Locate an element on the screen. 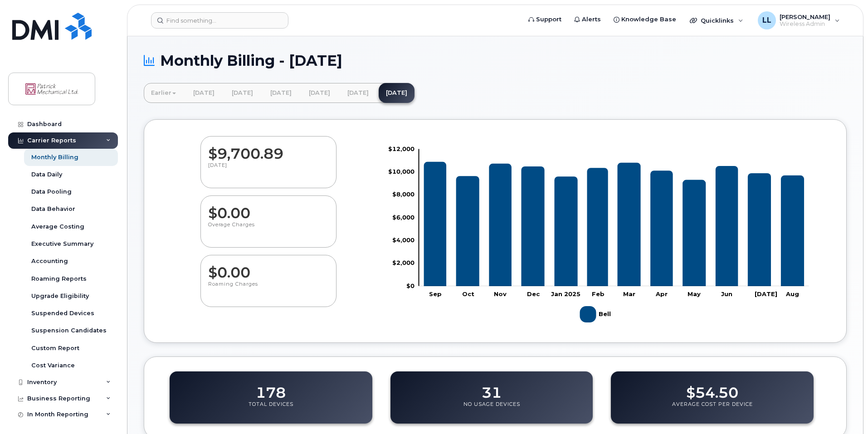 The height and width of the screenshot is (434, 868). tspan: Aug is located at coordinates (792, 293).